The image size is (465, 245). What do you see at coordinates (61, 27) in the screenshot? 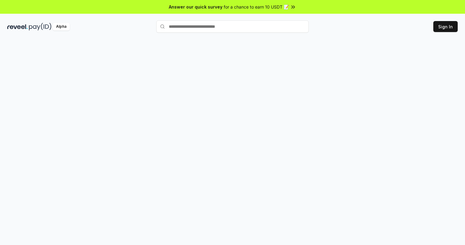
I see `div: Alpha` at bounding box center [61, 27].